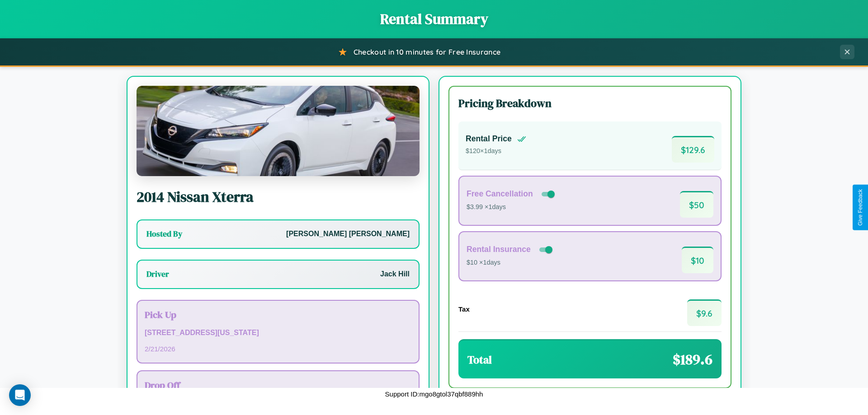 Image resolution: width=868 pixels, height=415 pixels. Describe the element at coordinates (499, 194) in the screenshot. I see `h4: Free Cancellation` at that location.